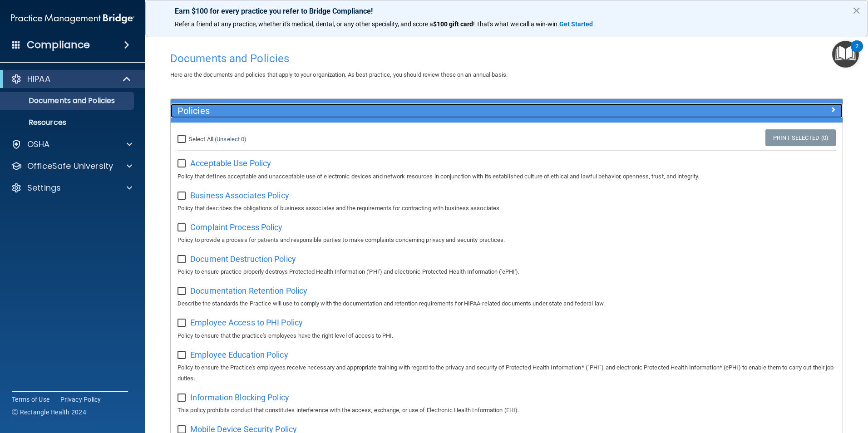  Describe the element at coordinates (339, 74) in the screenshot. I see `span: Here are the documents and policies that apply to your organization. As best practice, you should...` at that location.